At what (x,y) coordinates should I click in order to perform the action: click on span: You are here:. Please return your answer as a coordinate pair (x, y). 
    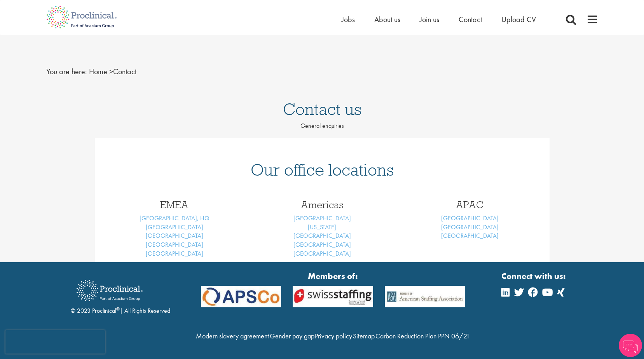
    Looking at the image, I should click on (67, 71).